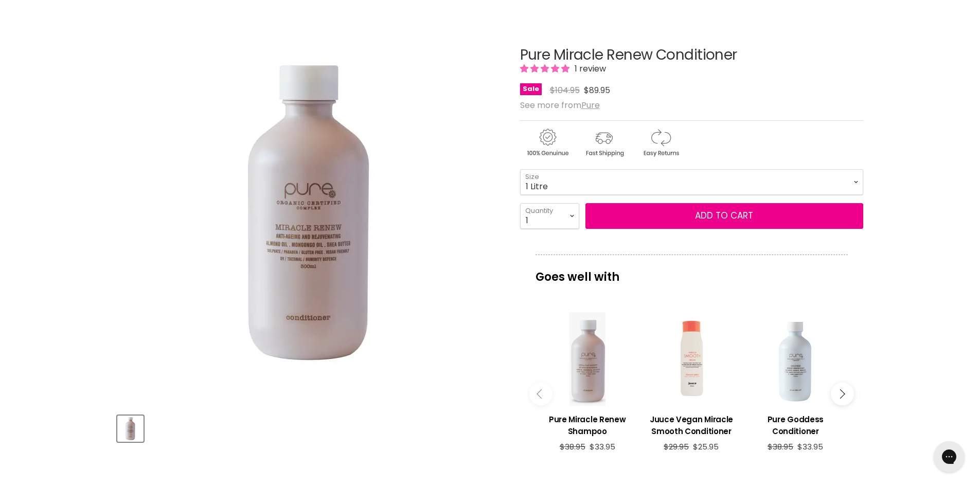  I want to click on a: Pure, so click(590, 105).